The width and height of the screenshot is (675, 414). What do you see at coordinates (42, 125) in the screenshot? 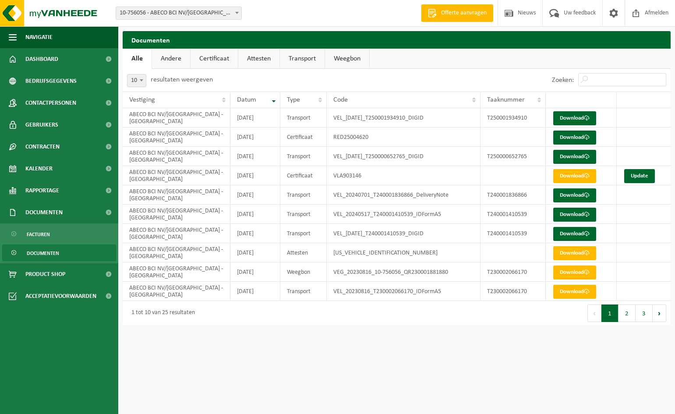
I see `span: Gebruikers` at bounding box center [42, 125].